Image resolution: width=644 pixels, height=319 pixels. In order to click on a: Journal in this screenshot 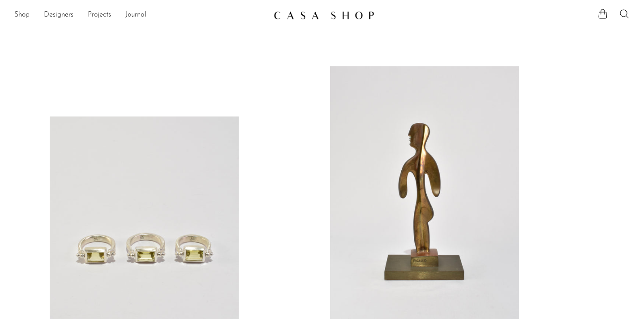, I will do `click(135, 15)`.